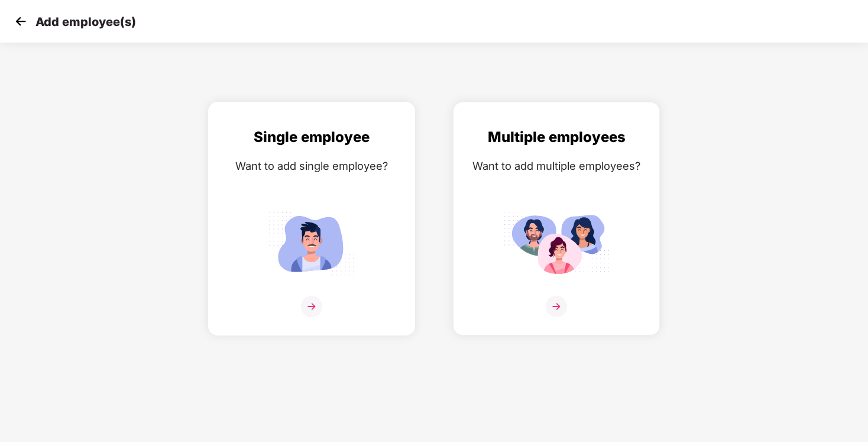  What do you see at coordinates (86, 22) in the screenshot?
I see `p: Add employee(s)` at bounding box center [86, 22].